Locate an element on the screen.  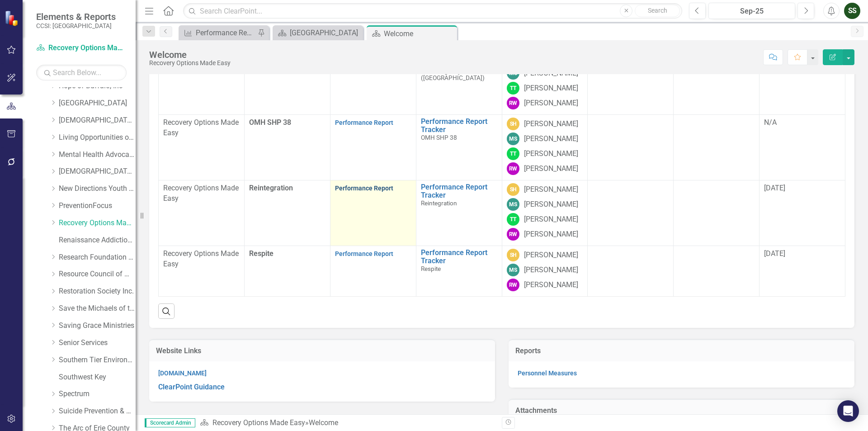
div: Performance Report is located at coordinates (226, 33).